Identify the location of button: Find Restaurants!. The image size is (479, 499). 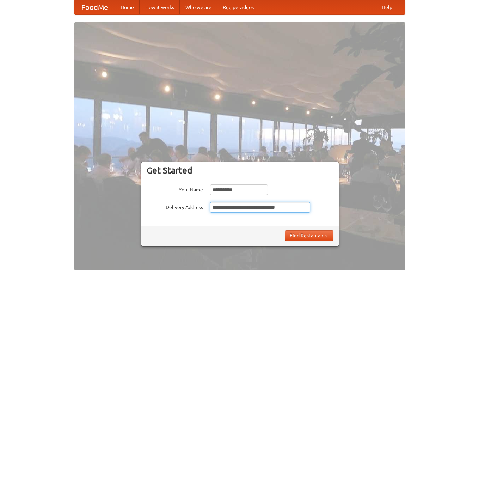
(309, 235).